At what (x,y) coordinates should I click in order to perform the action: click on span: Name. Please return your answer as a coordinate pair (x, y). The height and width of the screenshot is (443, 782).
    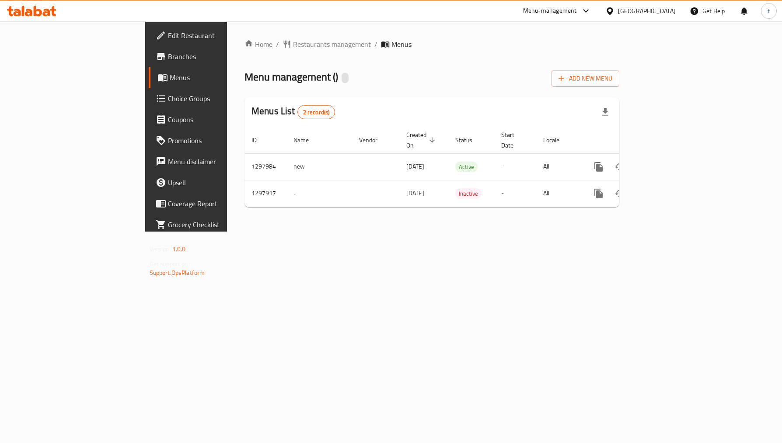
    Looking at the image, I should click on (307, 140).